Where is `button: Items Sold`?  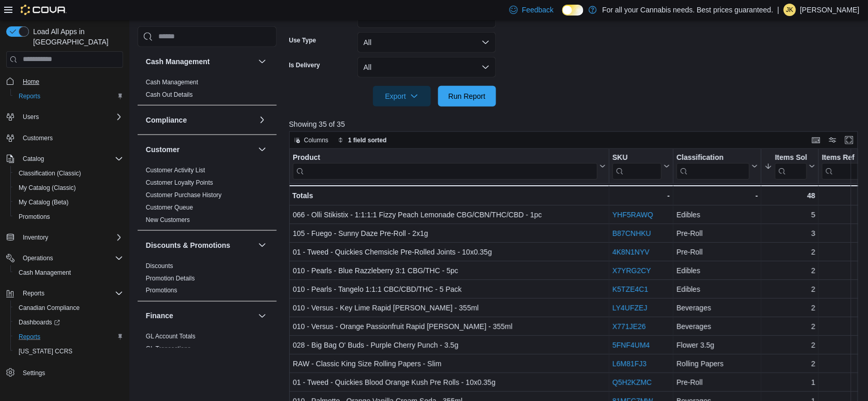 button: Items Sold is located at coordinates (790, 165).